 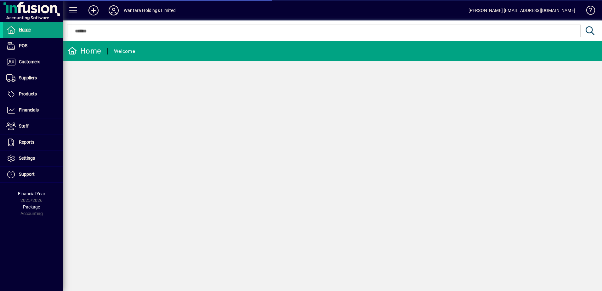 What do you see at coordinates (27, 174) in the screenshot?
I see `span: Support` at bounding box center [27, 174].